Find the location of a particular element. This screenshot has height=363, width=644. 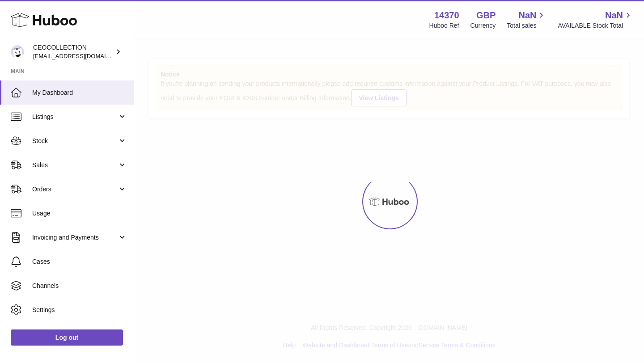

a: NaN AVAILABLE Stock Total is located at coordinates (595, 20).